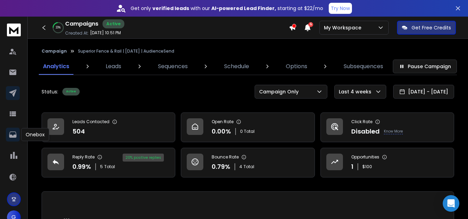  What do you see at coordinates (35, 135) in the screenshot?
I see `div: Onebox` at bounding box center [35, 135].